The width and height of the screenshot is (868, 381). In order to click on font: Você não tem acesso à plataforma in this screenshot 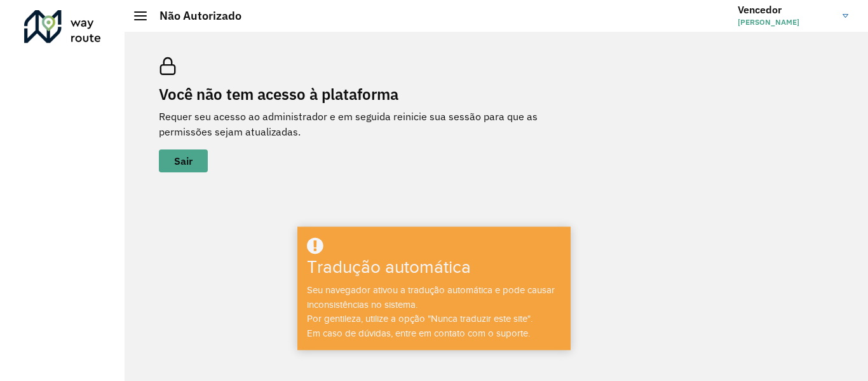, I will do `click(279, 94)`.